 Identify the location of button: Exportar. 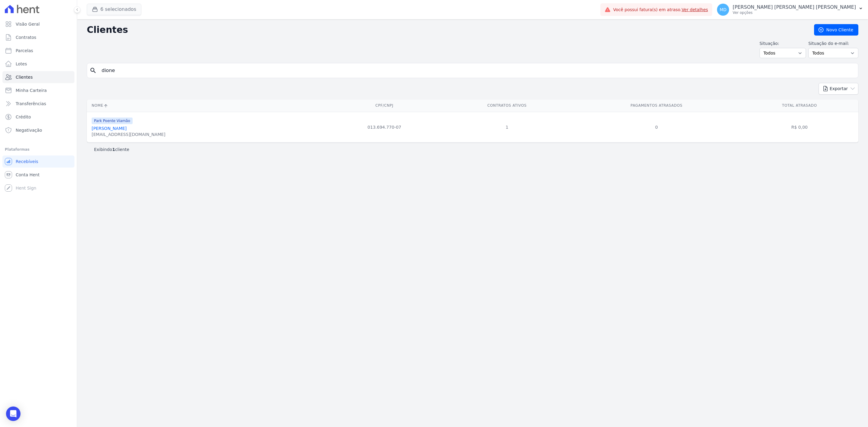
(838, 88).